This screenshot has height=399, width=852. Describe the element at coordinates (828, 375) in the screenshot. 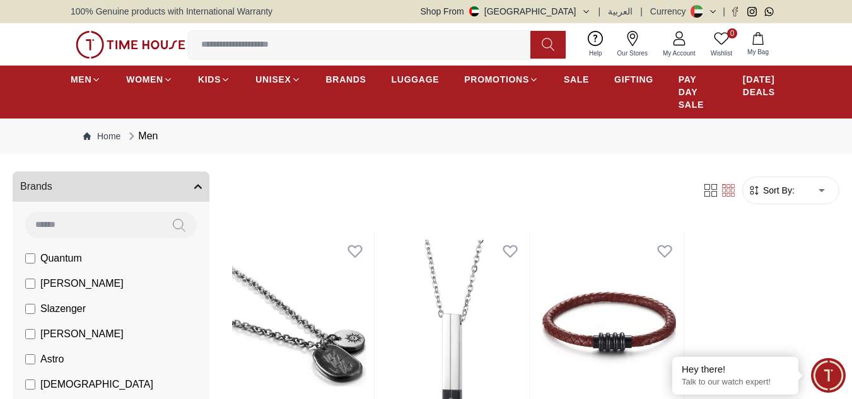

I see `div: Chat Widget` at that location.